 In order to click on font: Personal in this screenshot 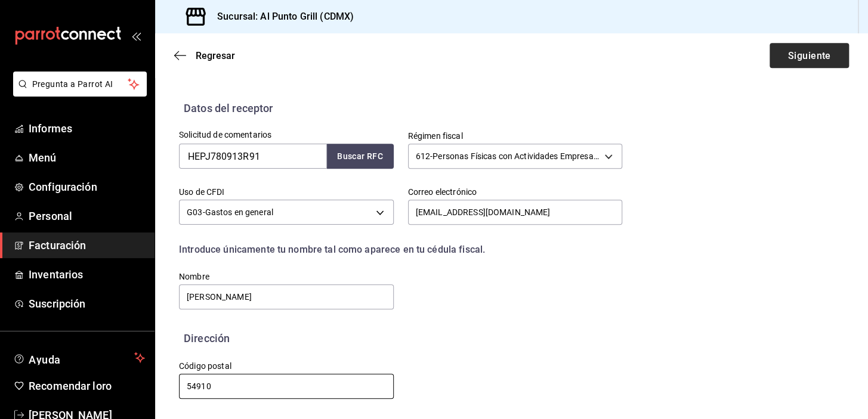, I will do `click(50, 216)`.